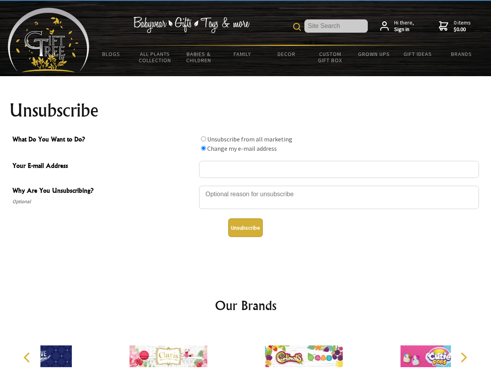  I want to click on span: Optional, so click(104, 202).